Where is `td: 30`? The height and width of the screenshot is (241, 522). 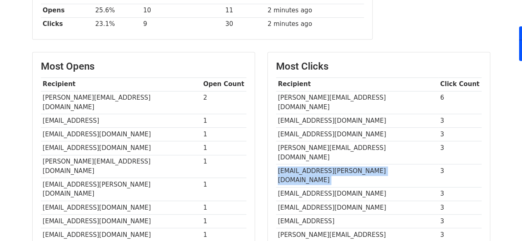 td: 30 is located at coordinates (244, 24).